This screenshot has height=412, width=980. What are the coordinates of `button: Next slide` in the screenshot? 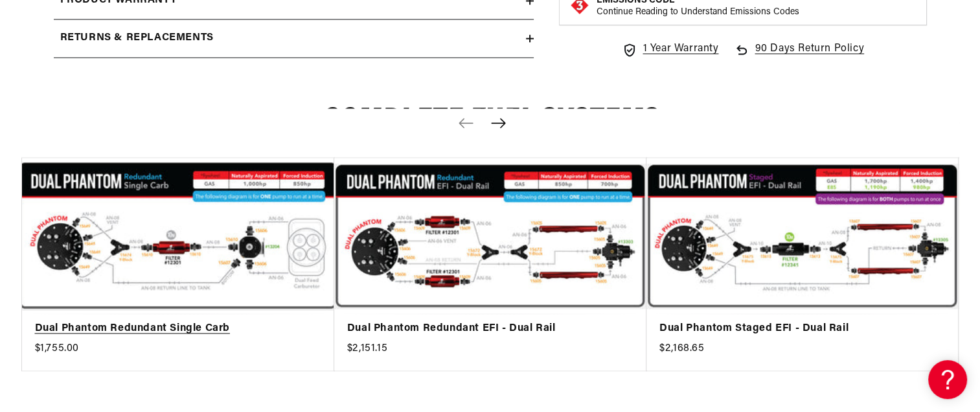 It's located at (499, 123).